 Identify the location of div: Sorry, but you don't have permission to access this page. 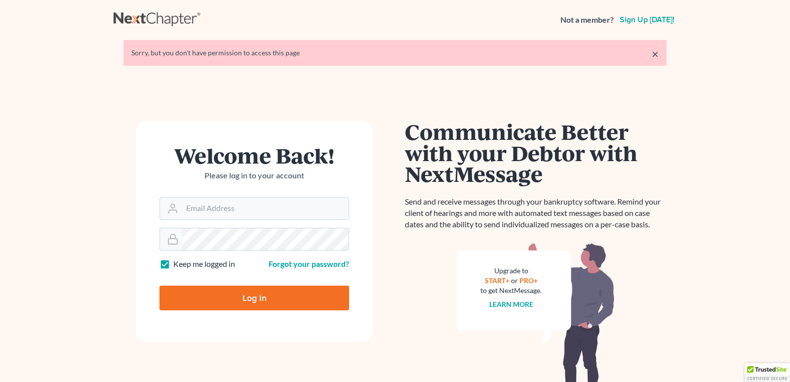
(395, 53).